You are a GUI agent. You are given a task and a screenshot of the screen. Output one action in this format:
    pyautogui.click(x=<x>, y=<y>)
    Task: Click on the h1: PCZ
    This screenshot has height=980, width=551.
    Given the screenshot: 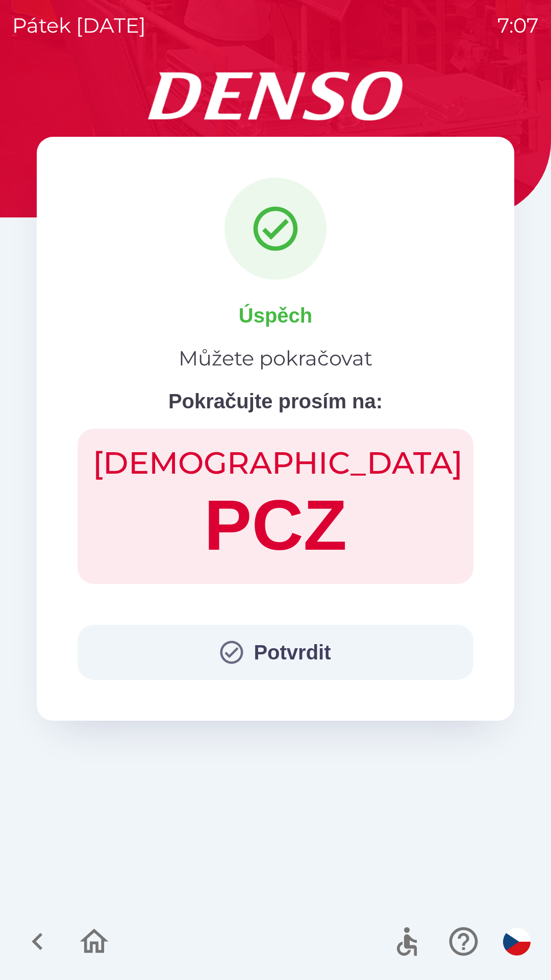 What is the action you would take?
    pyautogui.click(x=276, y=525)
    